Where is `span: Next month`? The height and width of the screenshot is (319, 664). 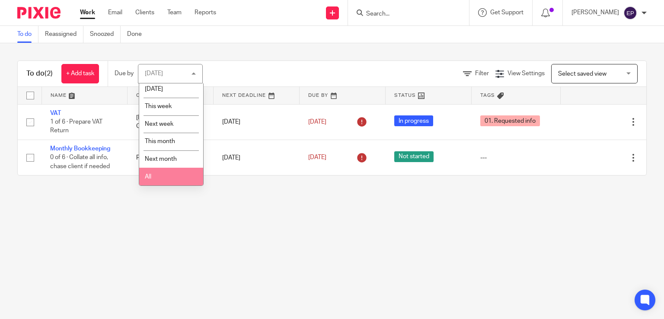 span: Next month is located at coordinates (161, 159).